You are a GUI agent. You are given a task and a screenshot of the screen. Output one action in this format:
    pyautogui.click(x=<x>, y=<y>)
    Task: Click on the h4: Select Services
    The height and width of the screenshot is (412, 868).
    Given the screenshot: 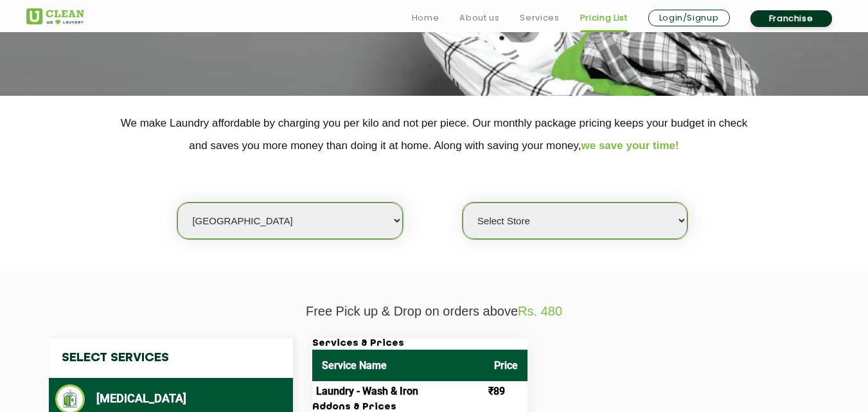 What is the action you would take?
    pyautogui.click(x=171, y=358)
    